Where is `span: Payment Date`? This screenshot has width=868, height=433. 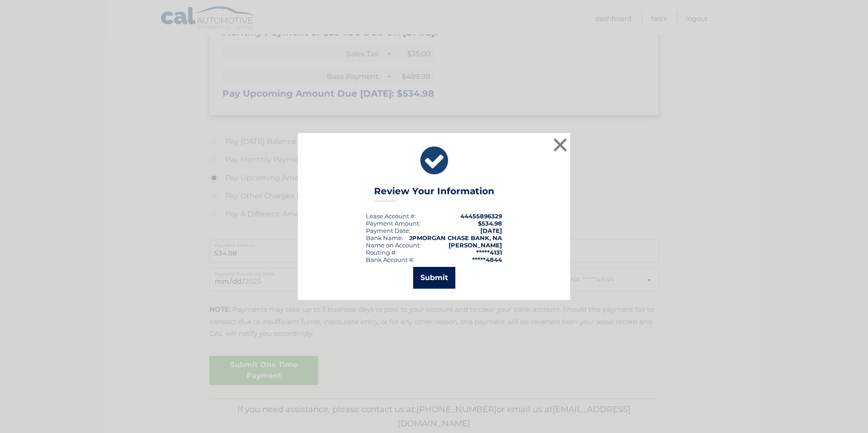
span: Payment Date is located at coordinates (387, 231).